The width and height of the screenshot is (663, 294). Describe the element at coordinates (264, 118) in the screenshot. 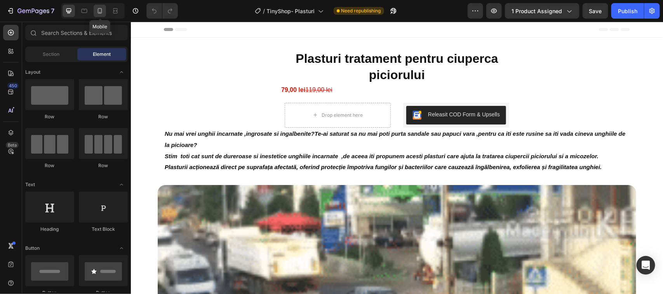

I see `strong: Nu mai vrei unghii incarnate ,ingrosate si ingalbenite?Te-ai saturat sa nu mai poti purta sandale...` at that location.